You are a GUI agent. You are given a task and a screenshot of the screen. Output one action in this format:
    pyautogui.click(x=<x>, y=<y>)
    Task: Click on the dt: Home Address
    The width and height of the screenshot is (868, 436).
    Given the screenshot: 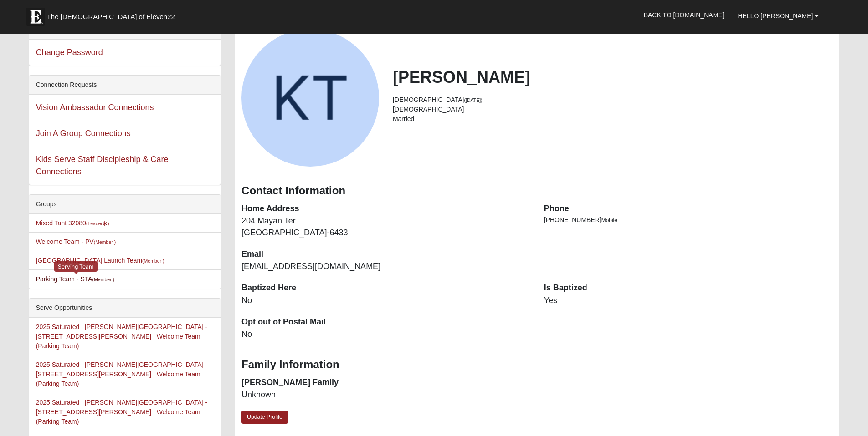 What is the action you would take?
    pyautogui.click(x=386, y=209)
    